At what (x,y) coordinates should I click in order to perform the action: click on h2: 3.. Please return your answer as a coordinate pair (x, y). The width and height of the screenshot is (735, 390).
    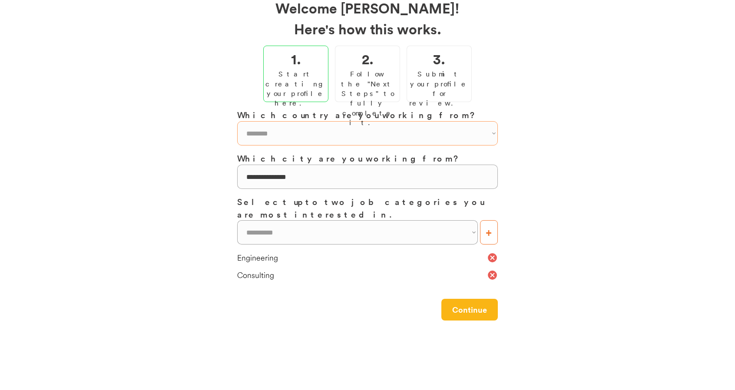
    Looking at the image, I should click on (439, 59).